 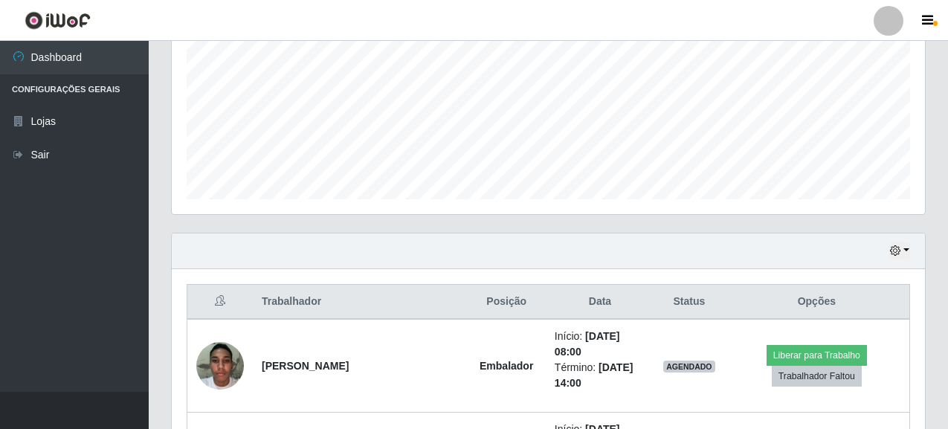 I want to click on img: 1752181822645.jpeg, so click(x=220, y=365).